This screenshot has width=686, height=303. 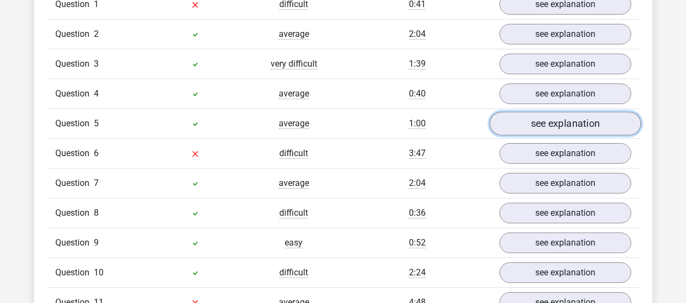 I want to click on span: 3:47, so click(x=417, y=154).